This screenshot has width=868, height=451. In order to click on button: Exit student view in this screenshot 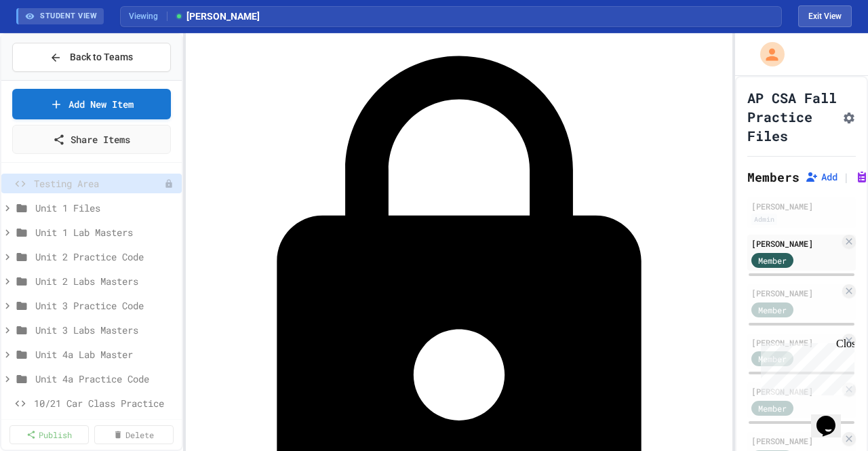, I will do `click(825, 16)`.